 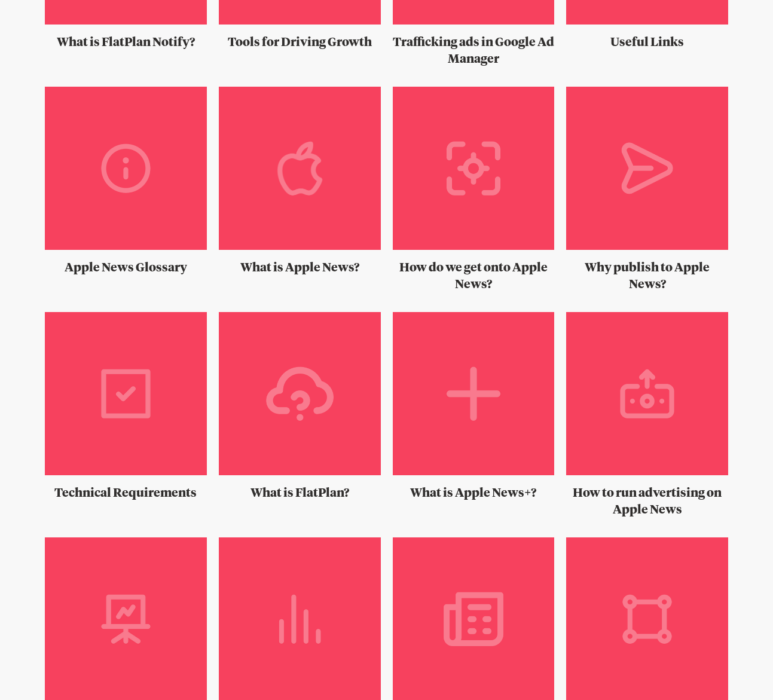 I want to click on a: Apple News Glossary, so click(x=126, y=181).